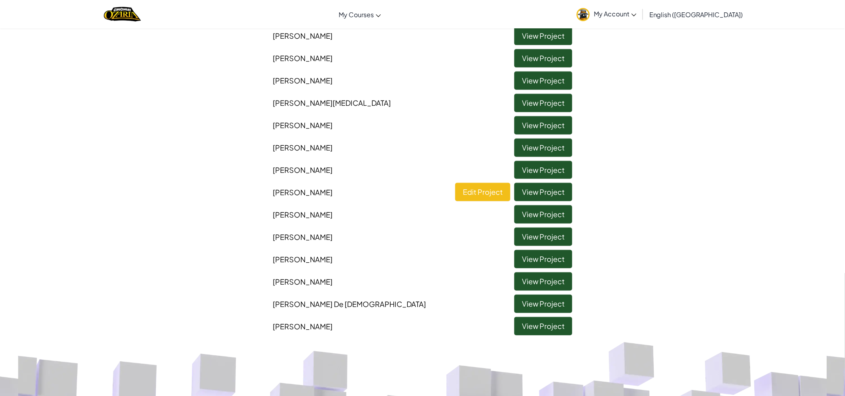  What do you see at coordinates (607, 14) in the screenshot?
I see `a: My Account` at bounding box center [607, 14].